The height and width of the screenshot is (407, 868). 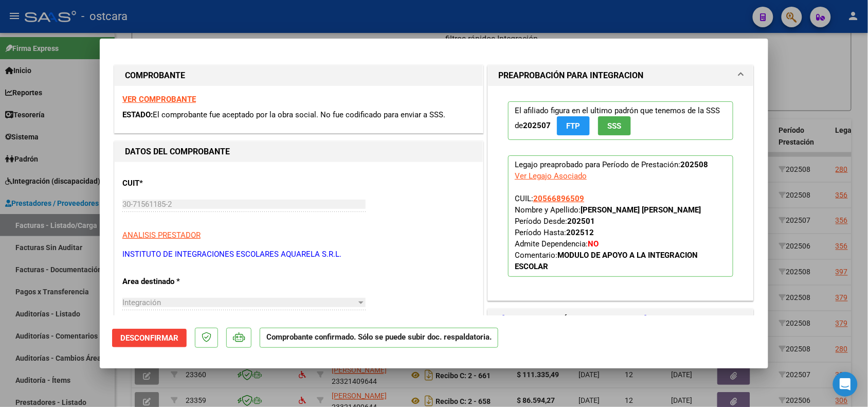 I want to click on span: Integración, so click(x=141, y=302).